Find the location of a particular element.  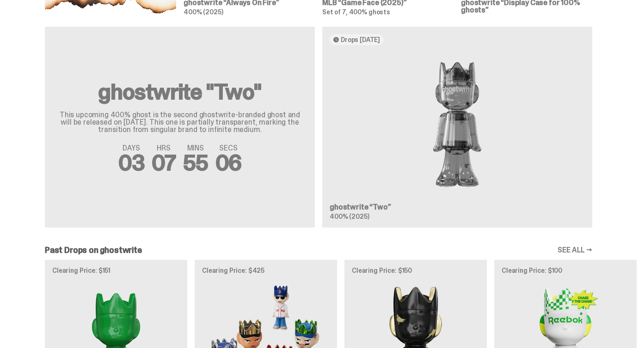

h2: ghostwrite "Two" is located at coordinates (180, 92).